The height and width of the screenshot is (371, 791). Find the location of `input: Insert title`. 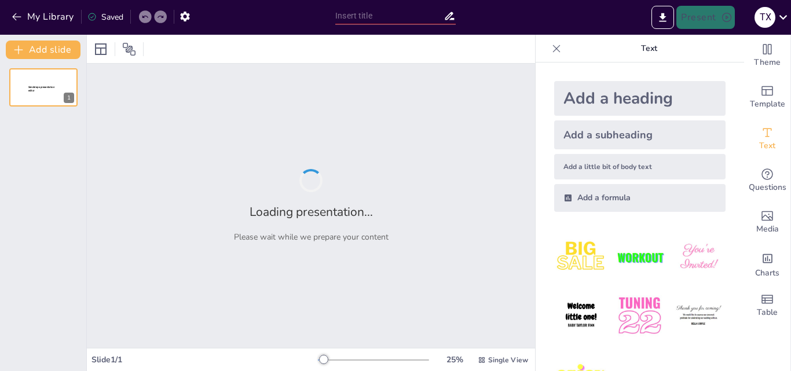

input: Insert title is located at coordinates (389, 16).